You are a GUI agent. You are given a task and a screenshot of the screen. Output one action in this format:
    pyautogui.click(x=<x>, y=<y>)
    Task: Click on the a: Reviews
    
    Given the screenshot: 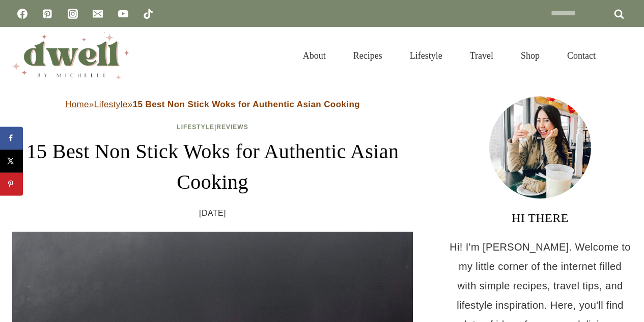 What is the action you would take?
    pyautogui.click(x=232, y=127)
    